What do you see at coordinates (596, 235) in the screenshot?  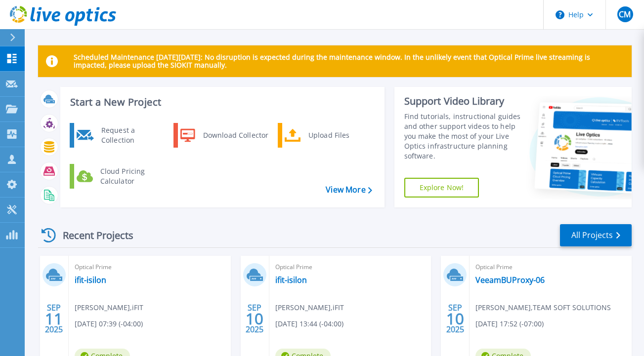 I see `a: All Projects` at bounding box center [596, 235].